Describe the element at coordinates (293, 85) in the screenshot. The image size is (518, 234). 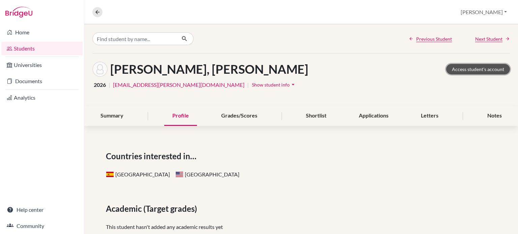
I see `i: arrow_drop_down` at that location.